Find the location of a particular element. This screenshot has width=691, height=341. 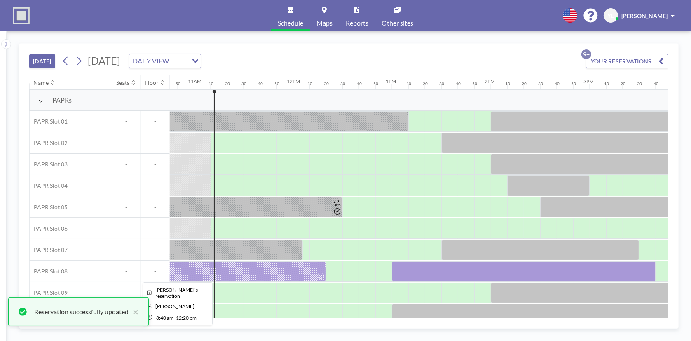

span: DAILY VIEW is located at coordinates (151, 61).